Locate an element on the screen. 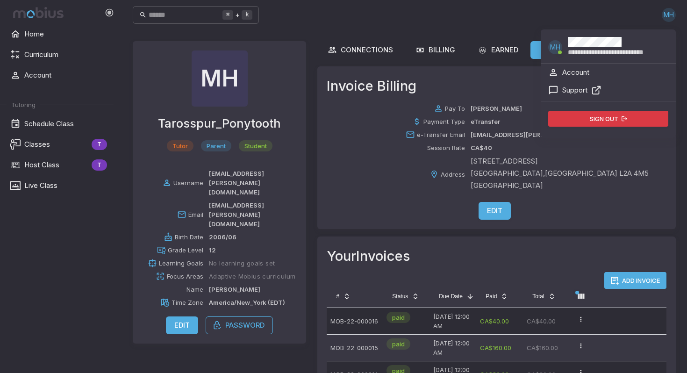 The height and width of the screenshot is (373, 687). button: Column visibility is located at coordinates (581, 296).